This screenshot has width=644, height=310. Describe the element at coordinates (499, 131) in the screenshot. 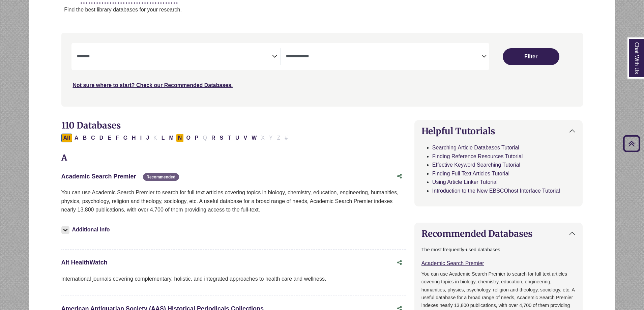

I see `button: Helpful Tutorials` at that location.